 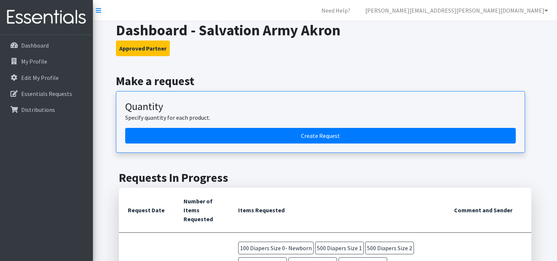 I want to click on h2: Requests In Progress, so click(x=325, y=178).